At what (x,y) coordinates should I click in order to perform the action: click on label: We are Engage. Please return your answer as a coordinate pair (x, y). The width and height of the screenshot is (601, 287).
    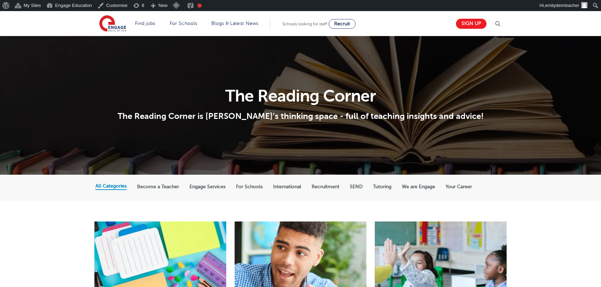
    Looking at the image, I should click on (418, 187).